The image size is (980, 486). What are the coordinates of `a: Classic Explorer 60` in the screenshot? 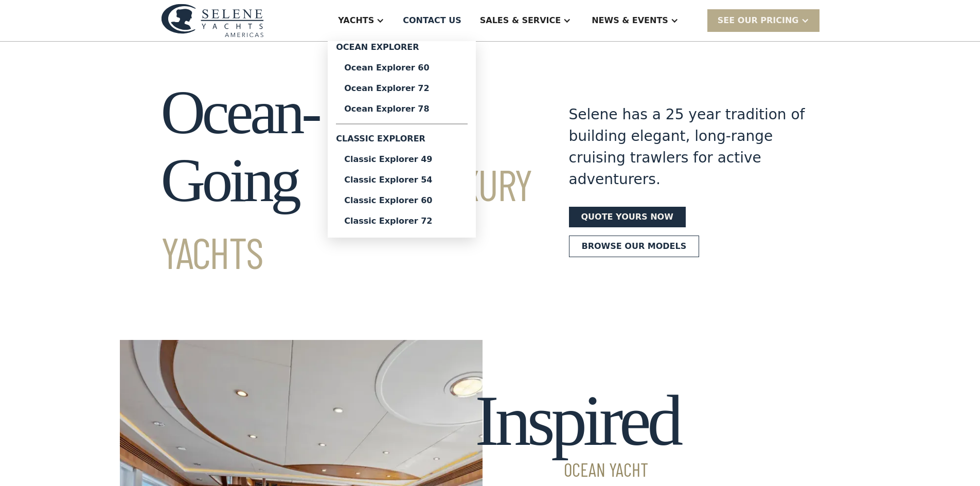 It's located at (402, 201).